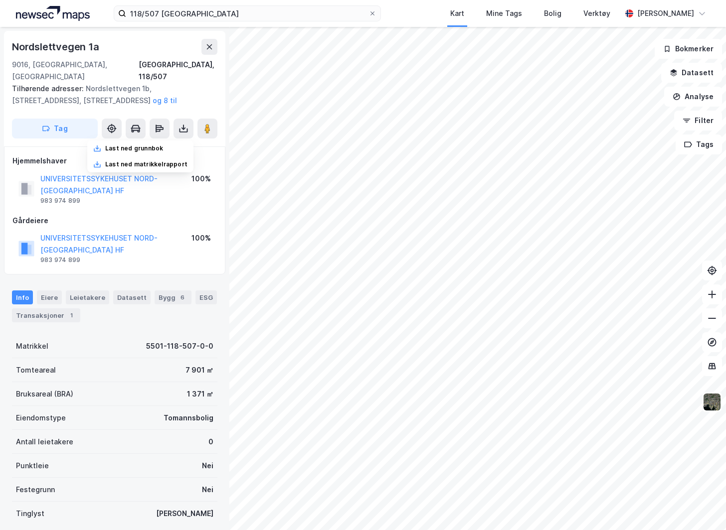  What do you see at coordinates (691, 73) in the screenshot?
I see `button: Datasett` at bounding box center [691, 73].